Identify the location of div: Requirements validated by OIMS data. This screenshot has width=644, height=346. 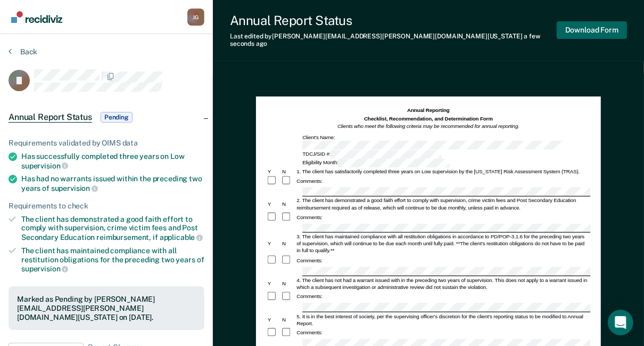
(107, 143).